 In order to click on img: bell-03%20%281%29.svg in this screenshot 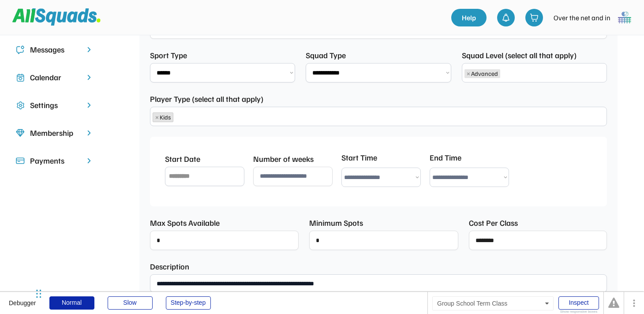, I will do `click(506, 18)`.